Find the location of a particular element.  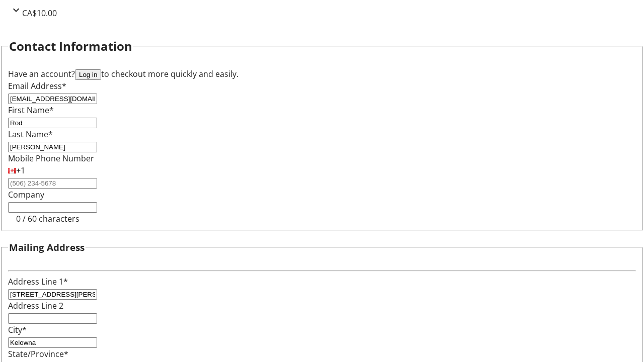

input: City is located at coordinates (52, 343).